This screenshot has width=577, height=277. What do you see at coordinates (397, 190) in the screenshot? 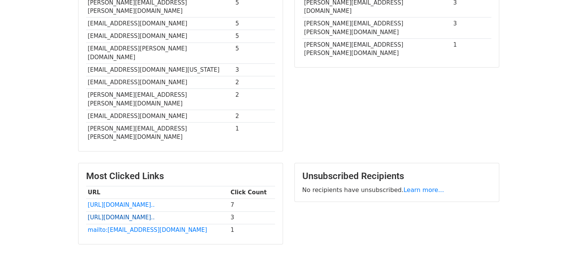
I see `p: No recipients have unsubscribed.` at bounding box center [397, 190].